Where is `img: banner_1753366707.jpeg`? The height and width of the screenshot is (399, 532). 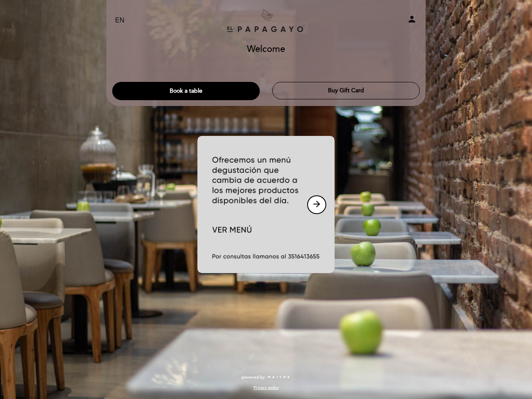 img: banner_1753366707.jpeg is located at coordinates (266, 205).